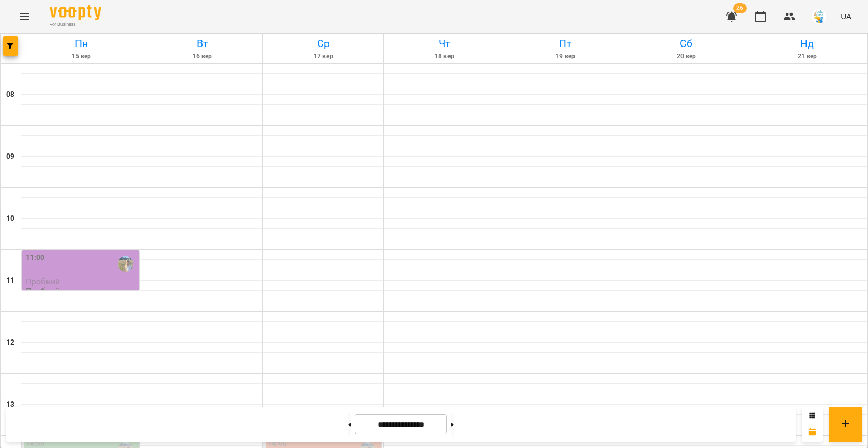  What do you see at coordinates (11, 157) in the screenshot?
I see `h6: 09` at bounding box center [11, 157].